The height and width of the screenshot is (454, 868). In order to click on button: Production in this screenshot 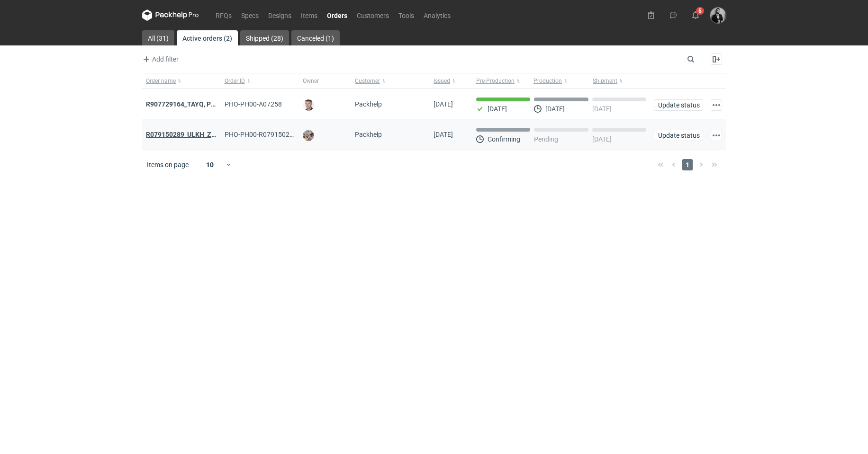, I will do `click(561, 81)`.